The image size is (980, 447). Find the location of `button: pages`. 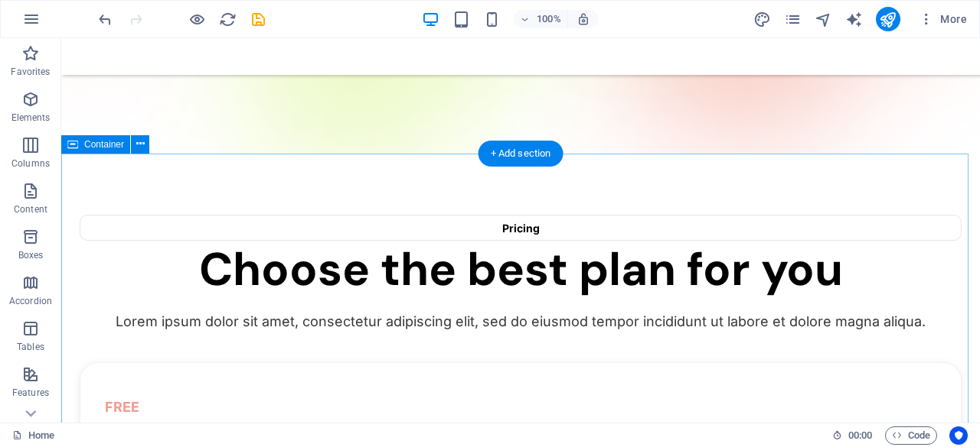

button: pages is located at coordinates (793, 19).